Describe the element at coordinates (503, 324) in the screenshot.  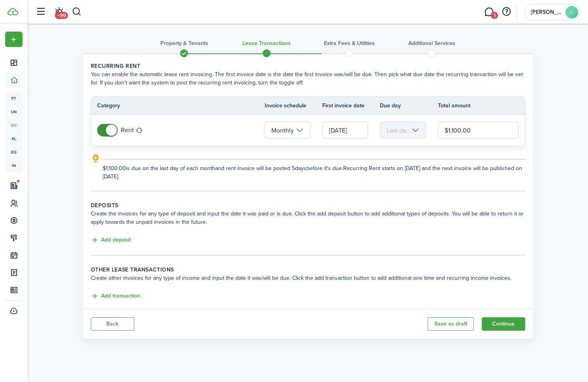
I see `button: Continue` at that location.